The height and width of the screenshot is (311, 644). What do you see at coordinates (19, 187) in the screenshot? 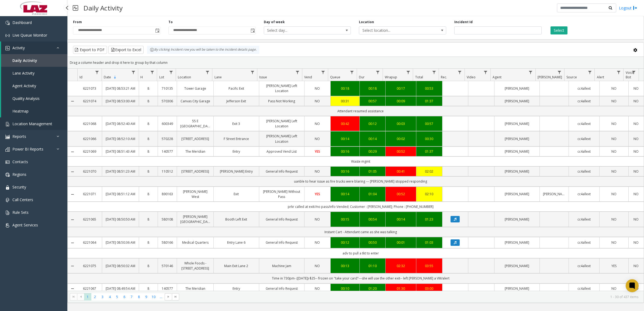
I see `span: Security` at bounding box center [19, 187].